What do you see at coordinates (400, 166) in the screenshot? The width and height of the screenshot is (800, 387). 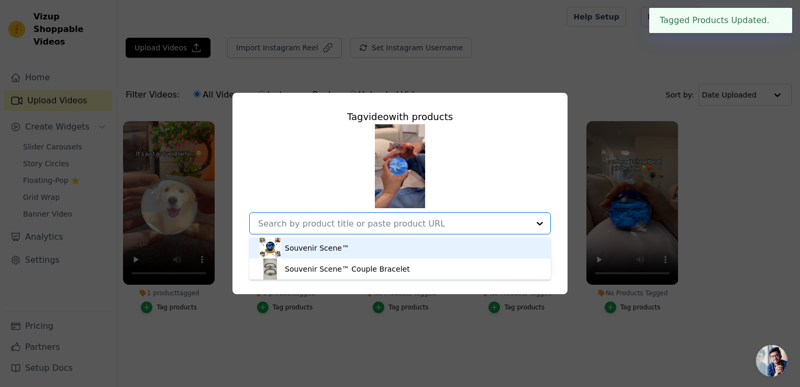 I see `img: tn-c337427db2e244289b0256801c906543.png` at bounding box center [400, 166].